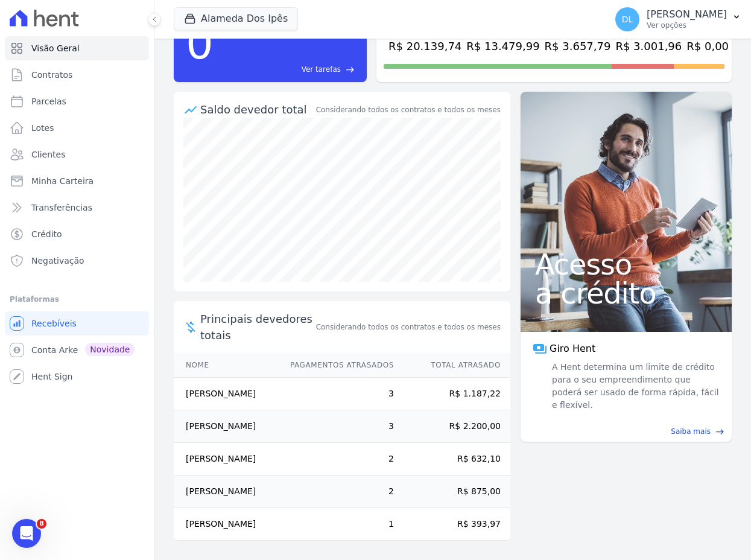 The image size is (751, 560). Describe the element at coordinates (425, 46) in the screenshot. I see `div: R$ 20.139,74` at that location.